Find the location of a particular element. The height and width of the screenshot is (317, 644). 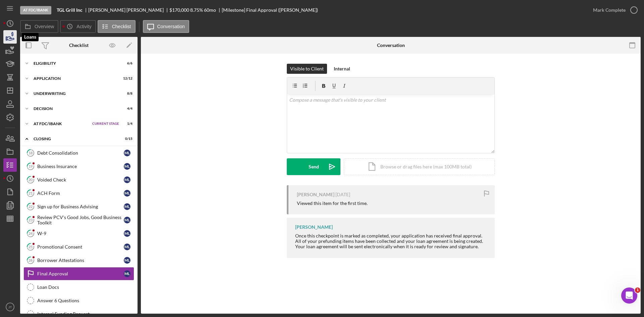

tspan: 25 is located at coordinates (31, 247).